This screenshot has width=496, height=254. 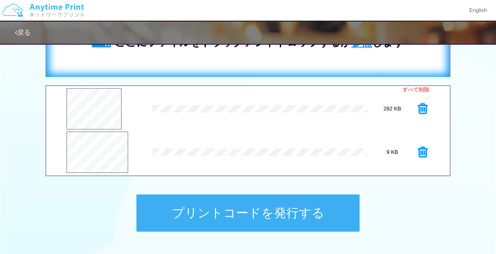 I want to click on div: 9 KB, so click(x=393, y=152).